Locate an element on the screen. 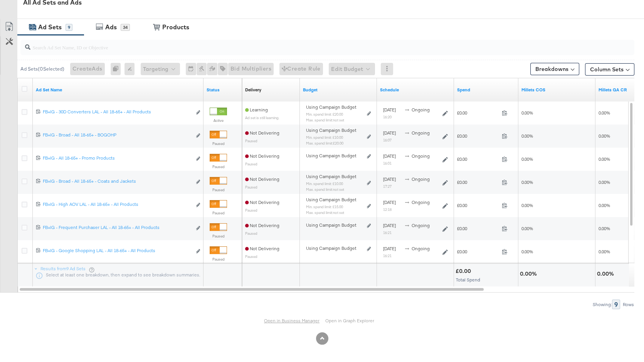  button: Breakdowns is located at coordinates (555, 69).